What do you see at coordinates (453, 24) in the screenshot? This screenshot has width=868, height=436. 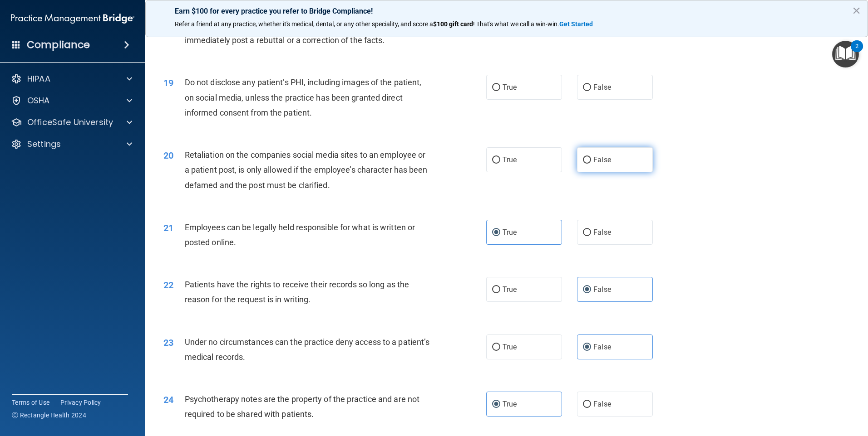 I see `strong: $100 gift card` at bounding box center [453, 24].